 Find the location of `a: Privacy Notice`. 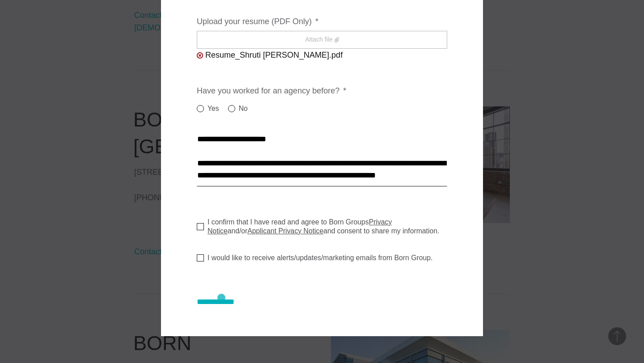

a: Privacy Notice is located at coordinates (299, 226).